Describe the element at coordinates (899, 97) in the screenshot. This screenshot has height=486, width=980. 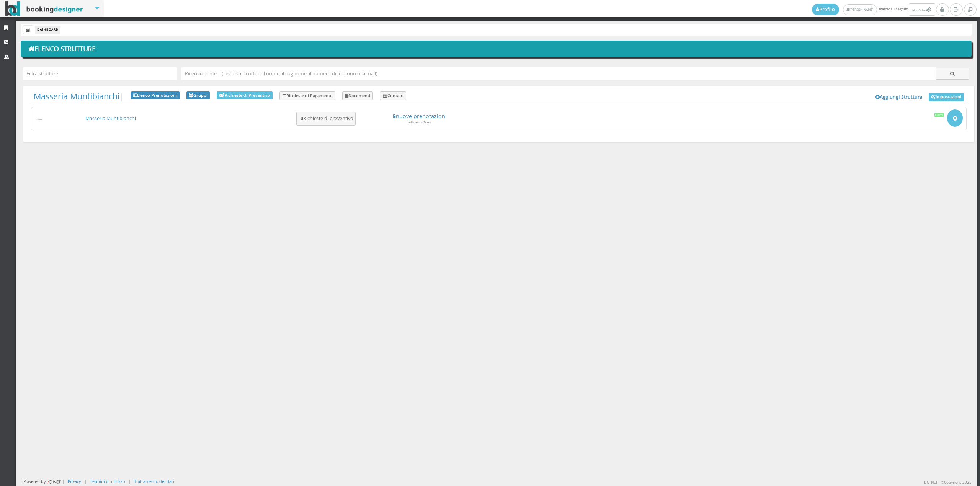
I see `a: Aggiungi Struttura` at that location.